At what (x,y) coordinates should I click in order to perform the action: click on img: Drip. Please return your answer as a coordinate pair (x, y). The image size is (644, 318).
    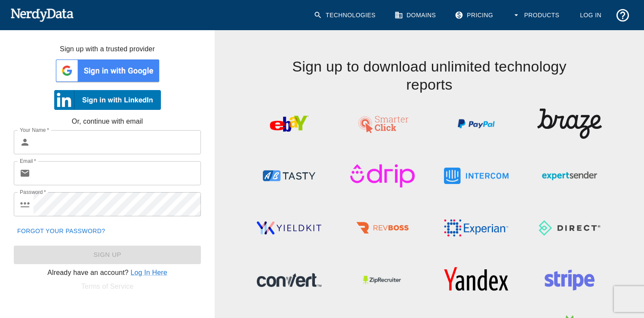
    Looking at the image, I should click on (382, 176).